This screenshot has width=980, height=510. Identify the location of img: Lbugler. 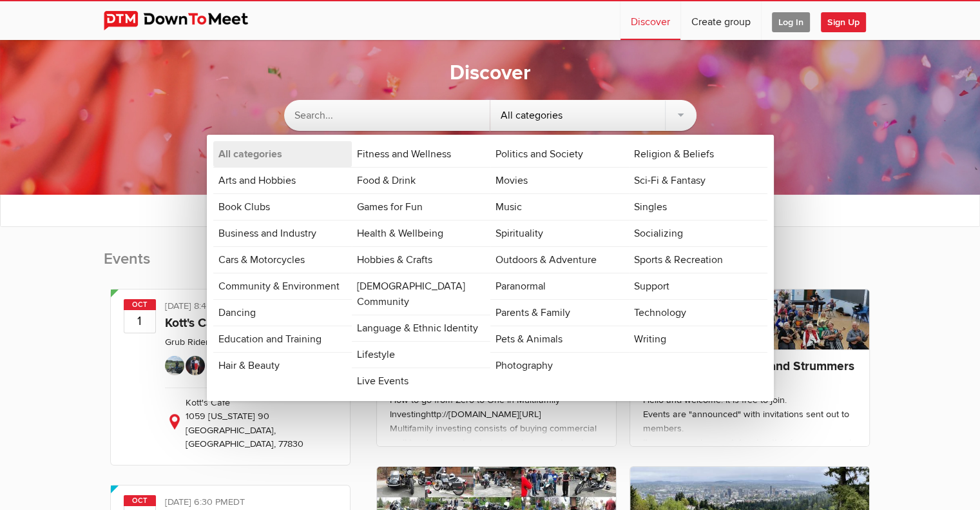
(216, 366).